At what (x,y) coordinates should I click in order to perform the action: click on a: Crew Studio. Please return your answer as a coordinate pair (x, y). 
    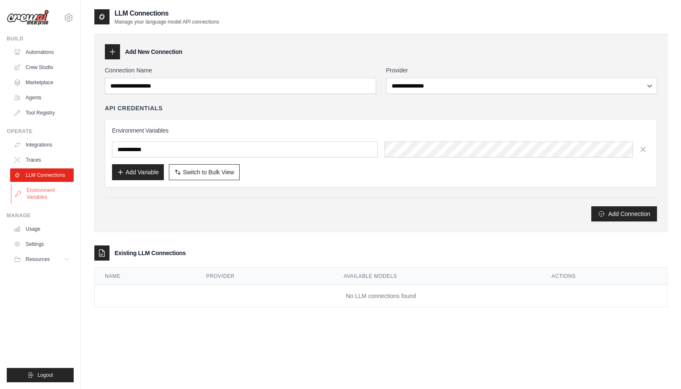
    Looking at the image, I should click on (42, 67).